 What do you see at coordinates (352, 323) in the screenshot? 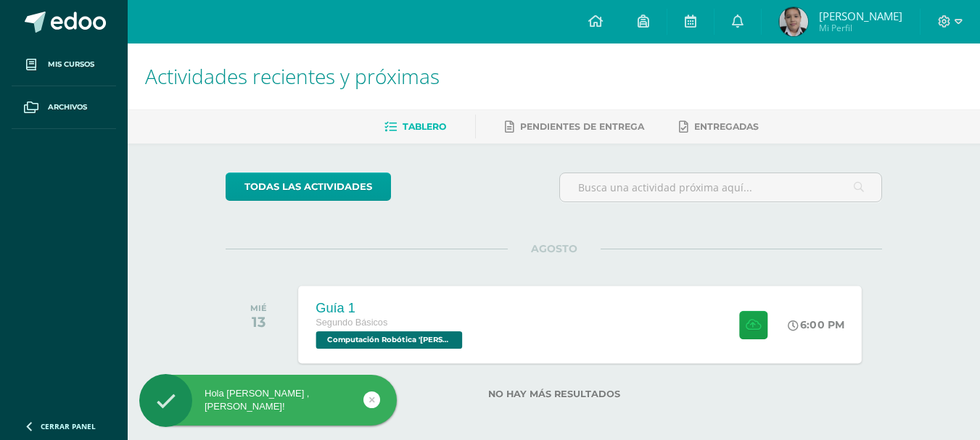
I see `span: Segundo Básicos` at bounding box center [352, 323].